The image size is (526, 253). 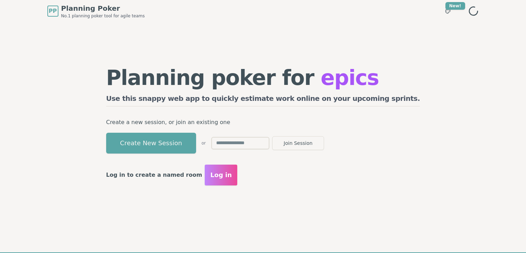 I want to click on div: New!, so click(x=455, y=6).